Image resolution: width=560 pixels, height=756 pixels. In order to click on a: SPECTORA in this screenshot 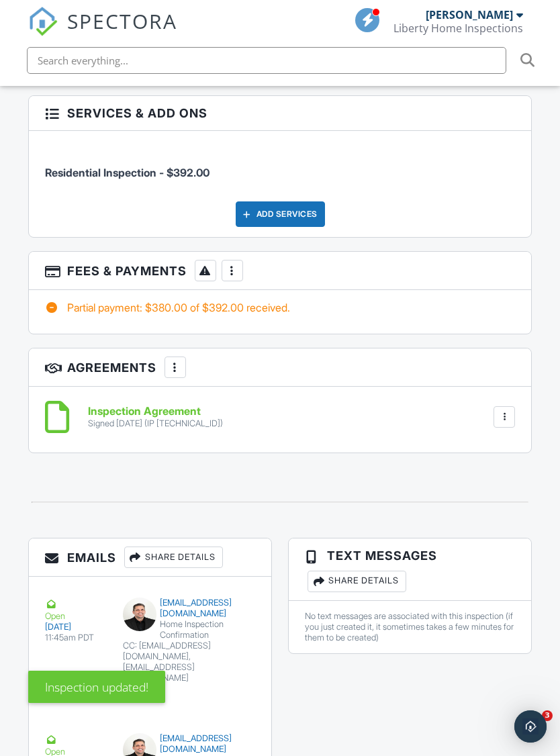, I will do `click(103, 33)`.